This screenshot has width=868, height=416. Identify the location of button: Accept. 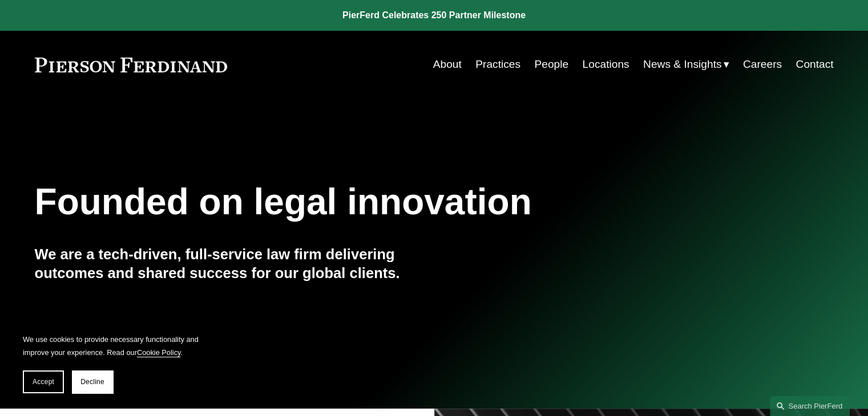
(43, 383).